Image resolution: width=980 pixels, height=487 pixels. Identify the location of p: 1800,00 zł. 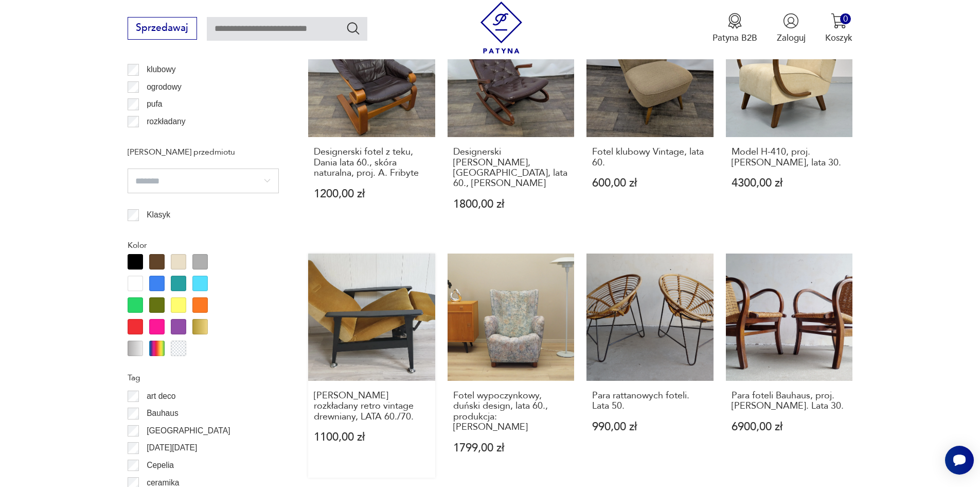
(511, 204).